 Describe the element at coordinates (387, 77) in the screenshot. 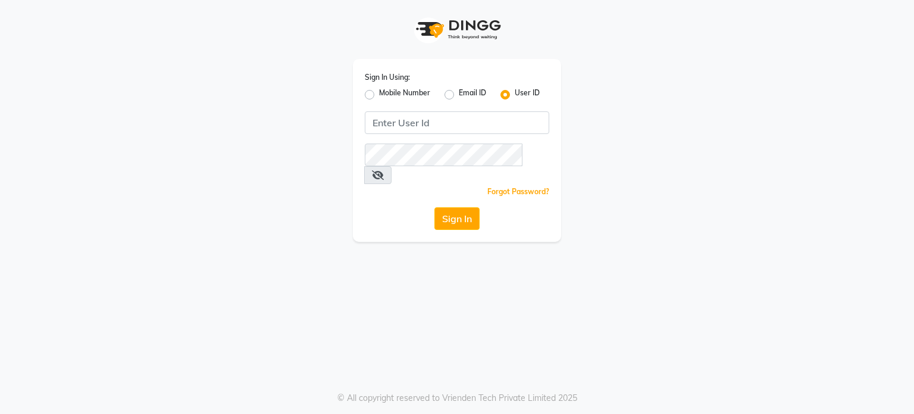

I see `label: Sign In Using:` at that location.